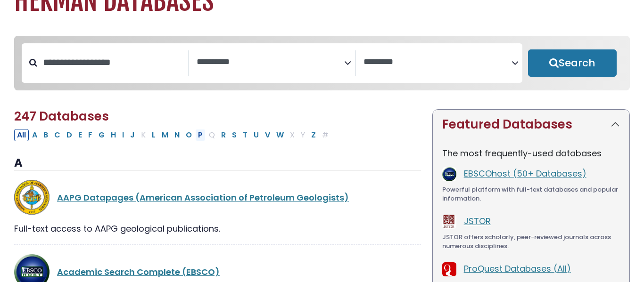  Describe the element at coordinates (201, 135) in the screenshot. I see `button: Filter Results P` at that location.